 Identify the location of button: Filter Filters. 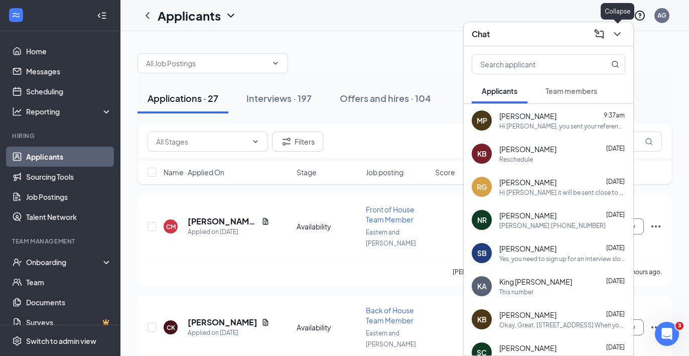
(297, 141).